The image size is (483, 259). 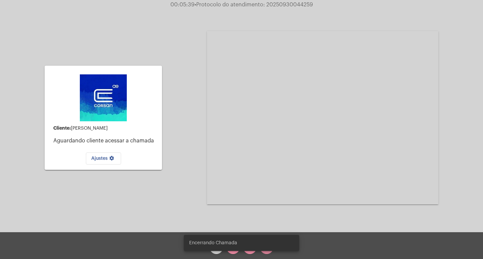 I want to click on mat-icon: settings, so click(x=112, y=160).